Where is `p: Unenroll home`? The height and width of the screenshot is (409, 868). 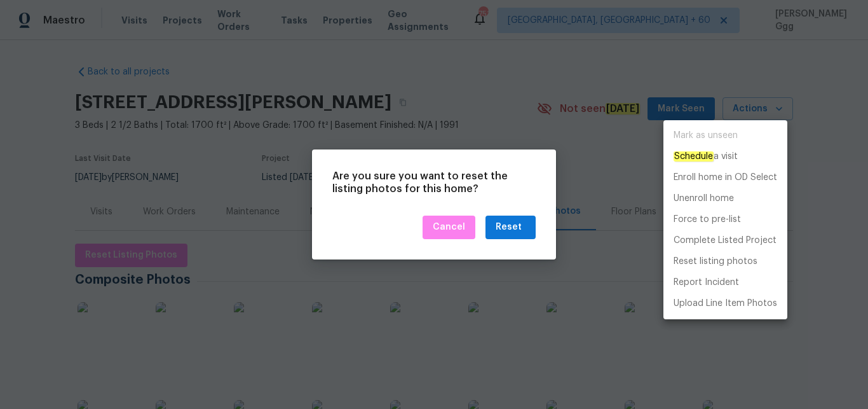 p: Unenroll home is located at coordinates (703, 198).